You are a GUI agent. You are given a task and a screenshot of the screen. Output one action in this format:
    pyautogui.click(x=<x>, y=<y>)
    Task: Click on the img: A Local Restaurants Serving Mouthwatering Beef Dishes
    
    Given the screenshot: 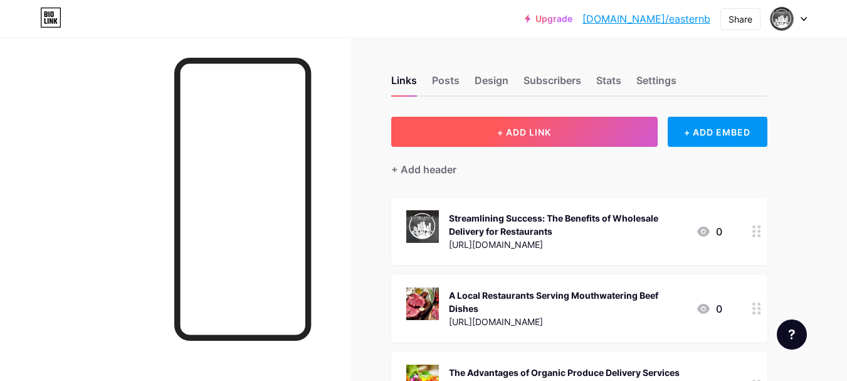 What is the action you would take?
    pyautogui.click(x=423, y=304)
    